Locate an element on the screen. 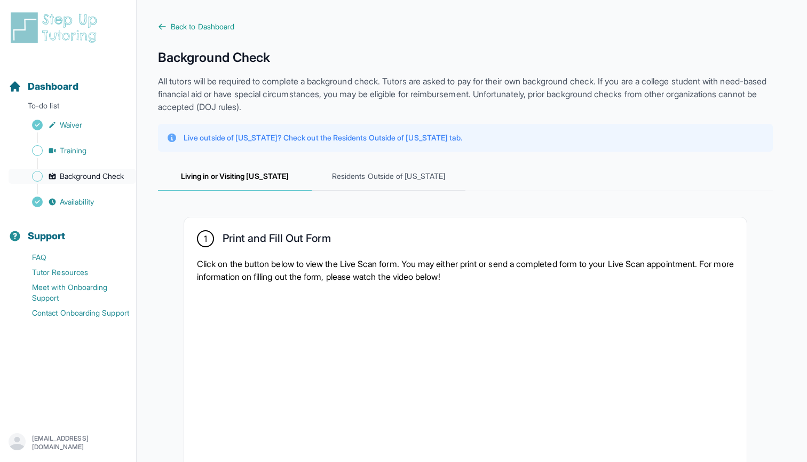 This screenshot has width=807, height=462. span: Support is located at coordinates (46, 236).